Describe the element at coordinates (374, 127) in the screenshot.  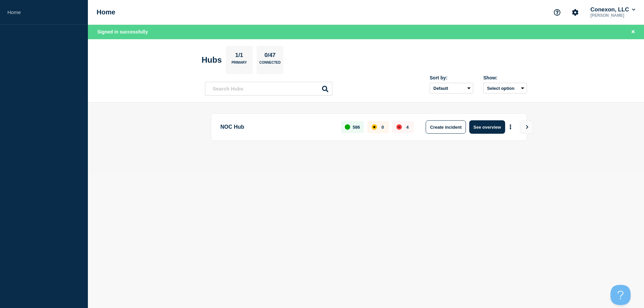
I see `div: affected` at that location.